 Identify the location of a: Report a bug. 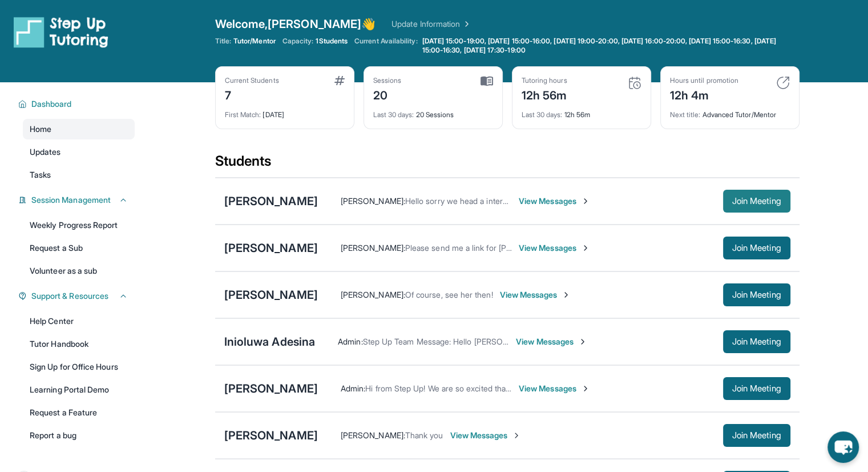
(79, 435).